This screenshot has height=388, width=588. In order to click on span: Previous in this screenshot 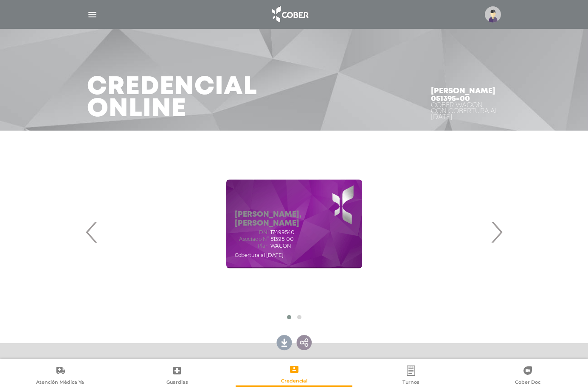, I will do `click(91, 232)`.